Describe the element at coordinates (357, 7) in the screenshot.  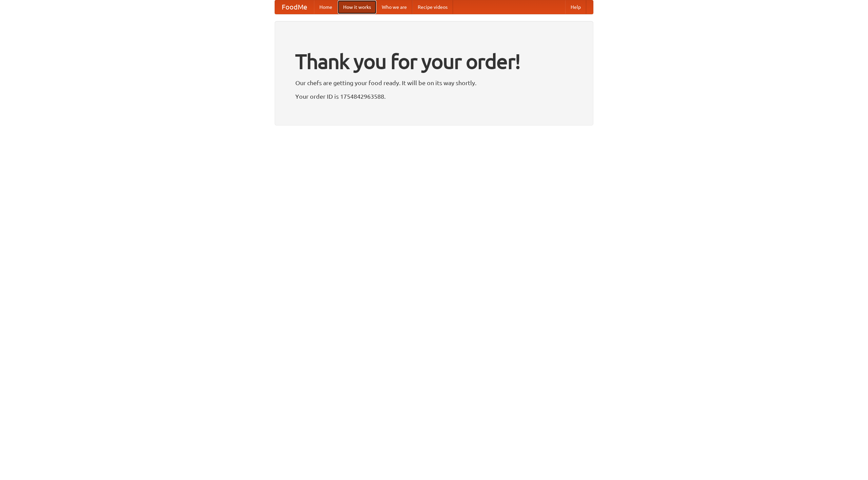
I see `a: How it works` at that location.